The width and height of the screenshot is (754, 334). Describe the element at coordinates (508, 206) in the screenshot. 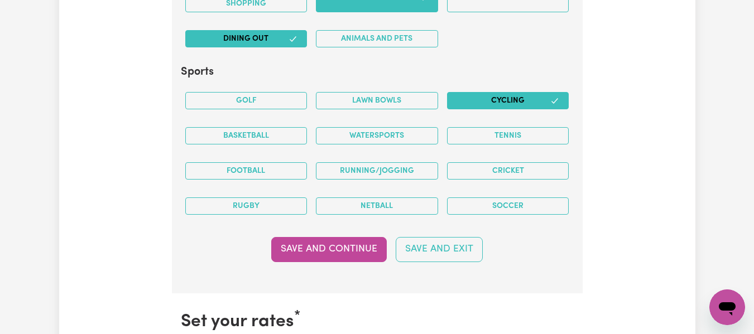

I see `button: Soccer` at that location.